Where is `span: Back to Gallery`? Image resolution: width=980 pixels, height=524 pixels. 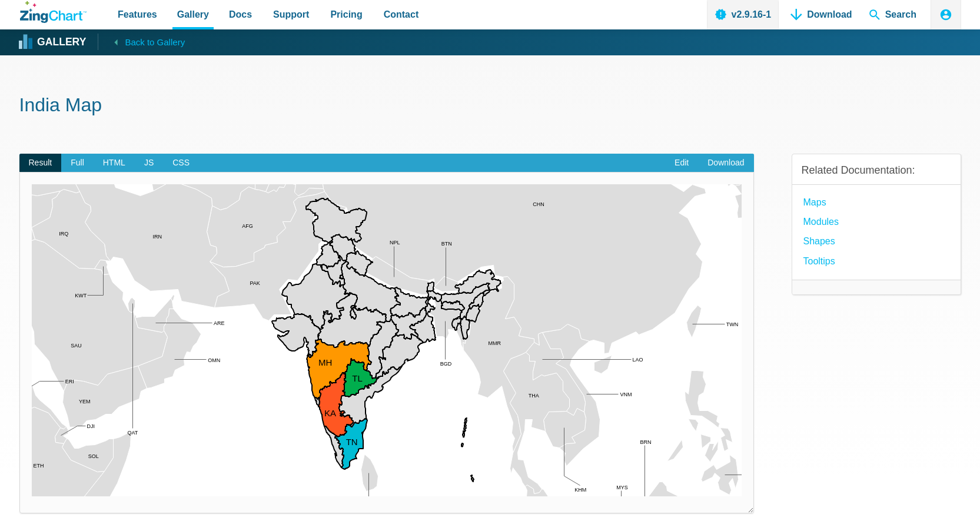 span: Back to Gallery is located at coordinates (155, 43).